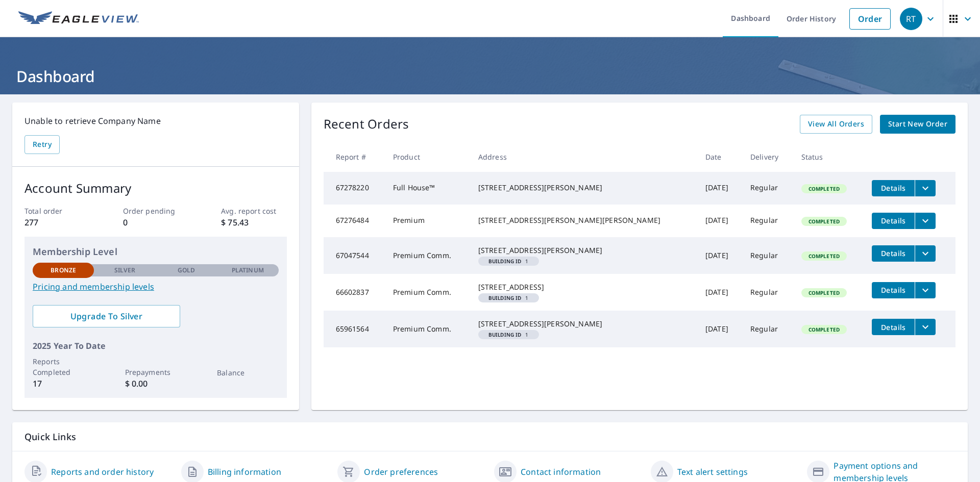  Describe the element at coordinates (155, 345) in the screenshot. I see `p: 2025 Year To Date` at that location.